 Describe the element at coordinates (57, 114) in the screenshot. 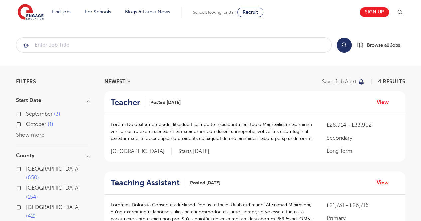

I see `span: 3` at that location.